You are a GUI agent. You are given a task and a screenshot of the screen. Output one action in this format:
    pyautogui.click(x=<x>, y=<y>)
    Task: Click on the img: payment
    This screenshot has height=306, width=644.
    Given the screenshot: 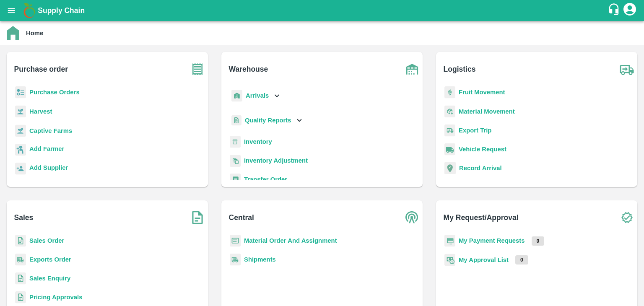 What is the action you would take?
    pyautogui.click(x=449, y=241)
    